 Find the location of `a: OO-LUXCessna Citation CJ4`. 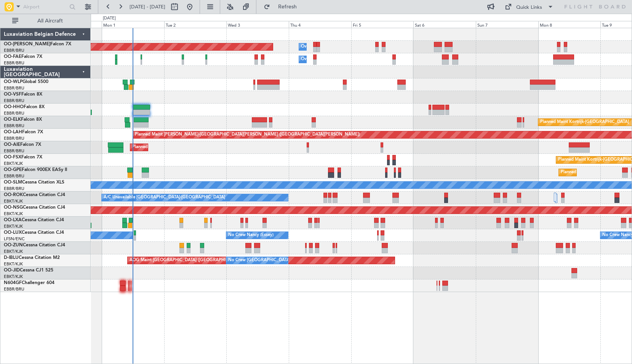

a: OO-LUXCessna Citation CJ4 is located at coordinates (34, 232).